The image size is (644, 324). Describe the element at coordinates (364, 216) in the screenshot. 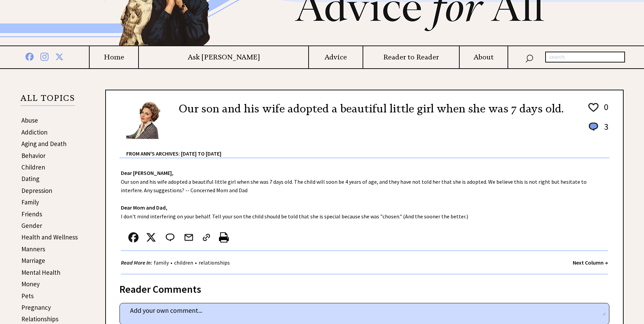

I see `div: Our son and his wife adopted a beautiful little girl when she was 7 days old. The child will soon...` at that location.